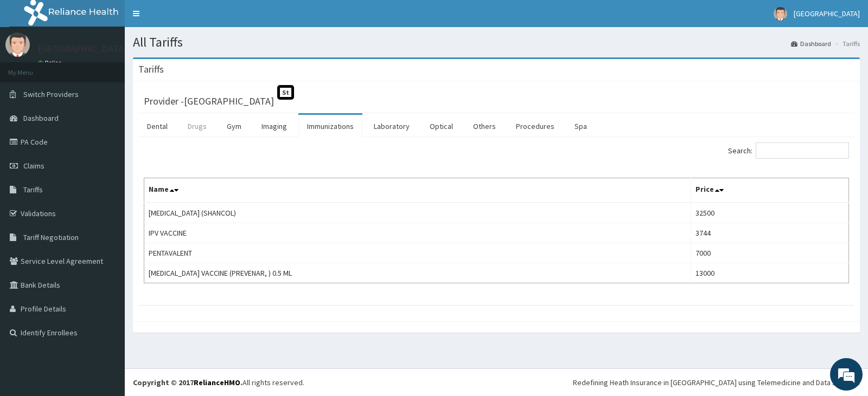  What do you see at coordinates (418, 233) in the screenshot?
I see `td: IPV VACCINE` at bounding box center [418, 233].